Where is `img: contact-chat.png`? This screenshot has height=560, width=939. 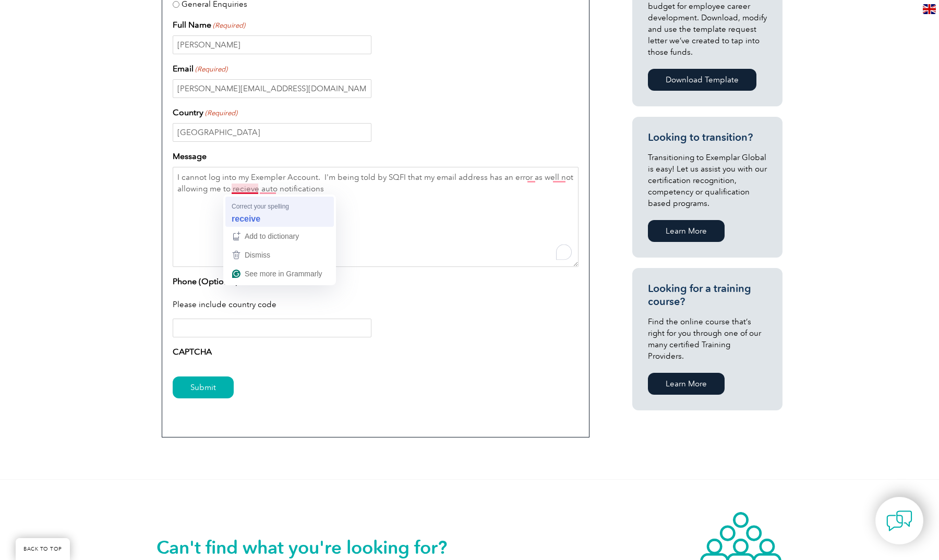 img: contact-chat.png is located at coordinates (899, 521).